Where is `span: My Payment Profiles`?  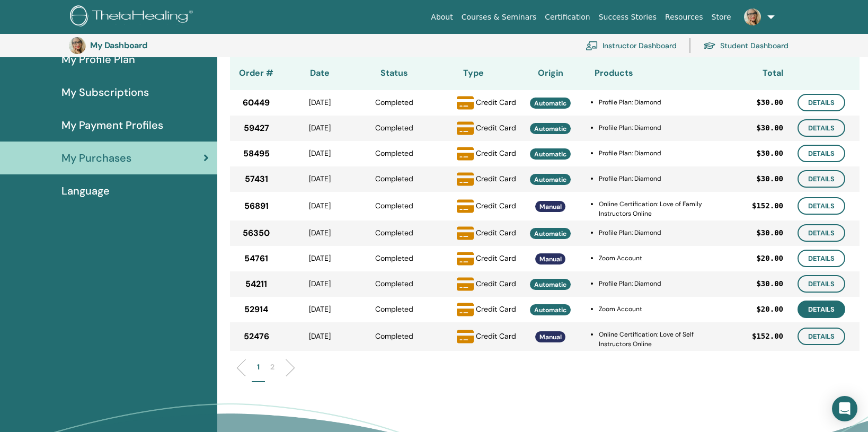 span: My Payment Profiles is located at coordinates (113, 125).